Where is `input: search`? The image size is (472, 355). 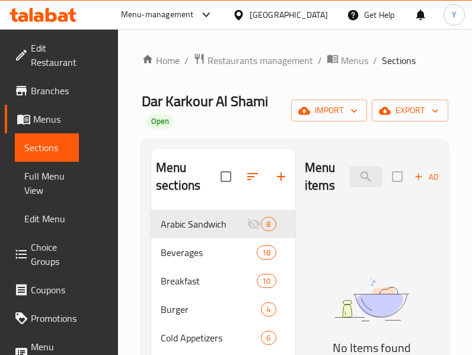
input: search is located at coordinates (366, 177).